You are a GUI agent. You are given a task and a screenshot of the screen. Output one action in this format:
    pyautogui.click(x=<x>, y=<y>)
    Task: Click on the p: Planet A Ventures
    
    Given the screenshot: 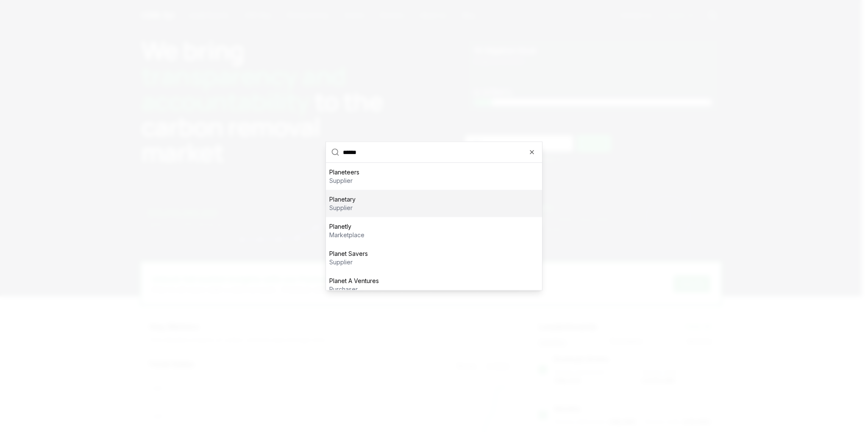 What is the action you would take?
    pyautogui.click(x=354, y=281)
    